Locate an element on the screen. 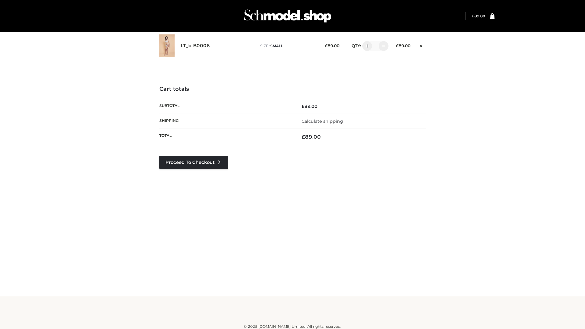  h4: Cart totals is located at coordinates (293, 89).